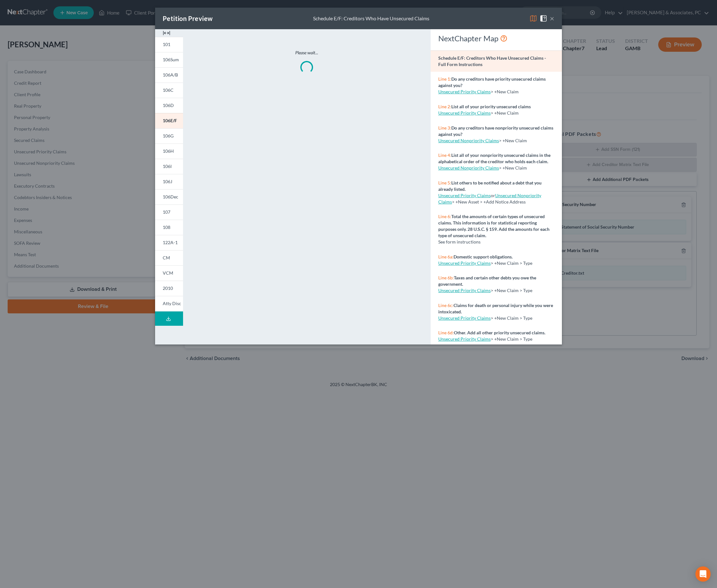 The image size is (717, 588). Describe the element at coordinates (445, 155) in the screenshot. I see `span: Line 4:` at that location.